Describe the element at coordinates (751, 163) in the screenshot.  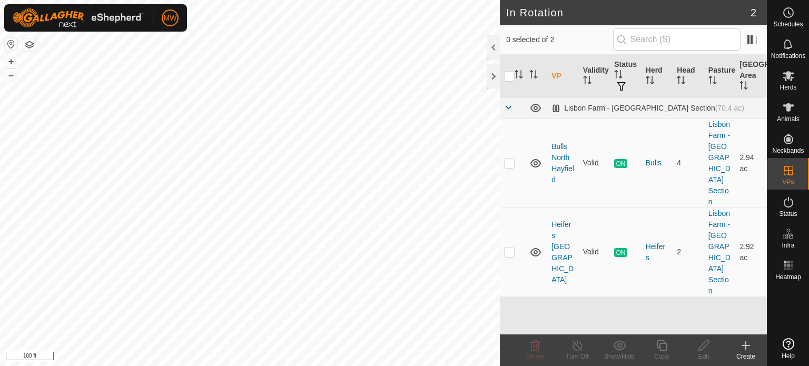
I see `td: 2.94 ac` at that location.